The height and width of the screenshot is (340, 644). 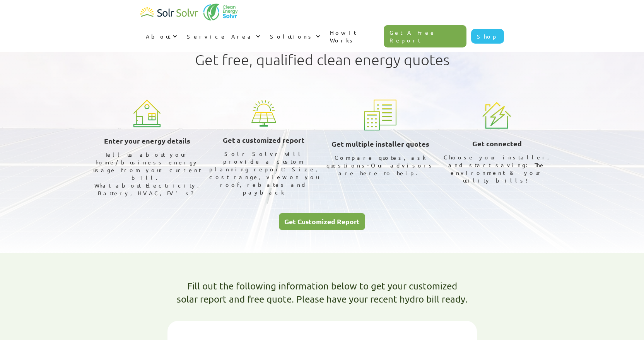 I want to click on div: Tell us about your home/business energy usage from your current bill. What about Electricity, Bat..., so click(x=147, y=174).